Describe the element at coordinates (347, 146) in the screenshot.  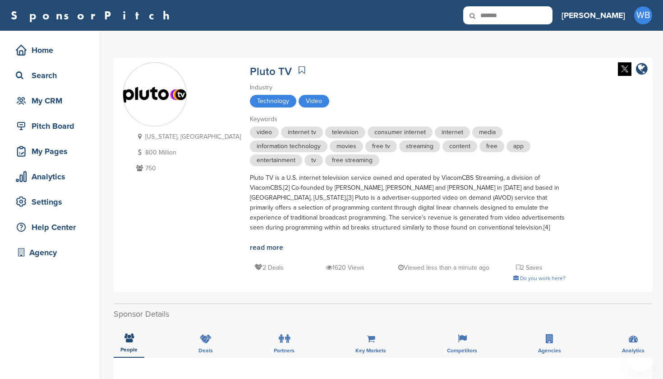
I see `span: movies` at that location.